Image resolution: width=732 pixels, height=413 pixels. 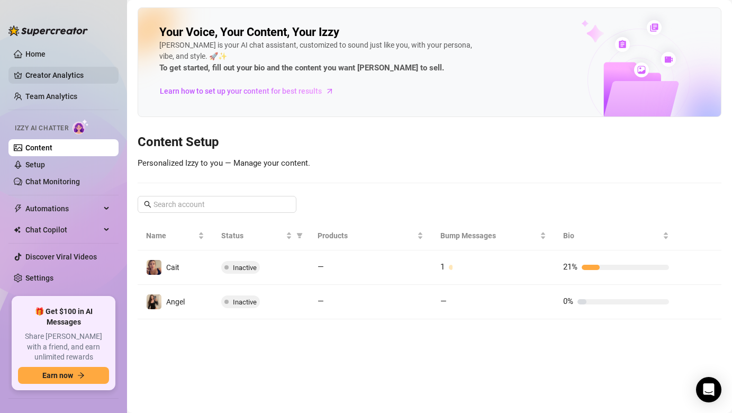 I want to click on span: search, so click(x=148, y=204).